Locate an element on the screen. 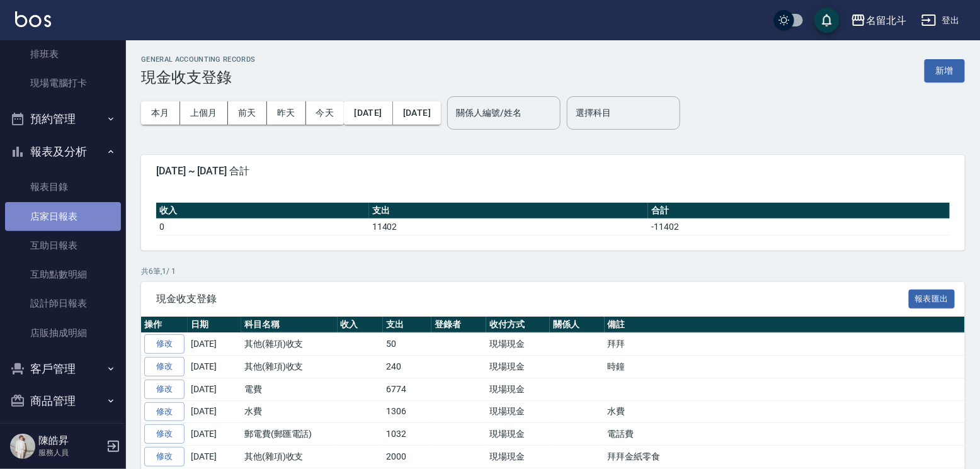  td: 50 is located at coordinates (407, 344).